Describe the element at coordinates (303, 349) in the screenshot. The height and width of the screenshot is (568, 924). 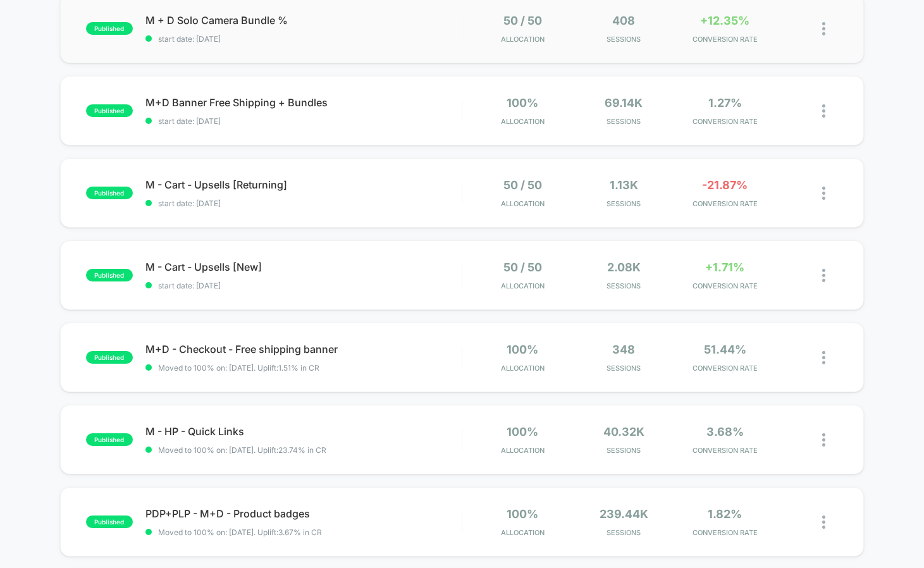
I see `span: M+D - Checkout - Free shipping banner` at that location.